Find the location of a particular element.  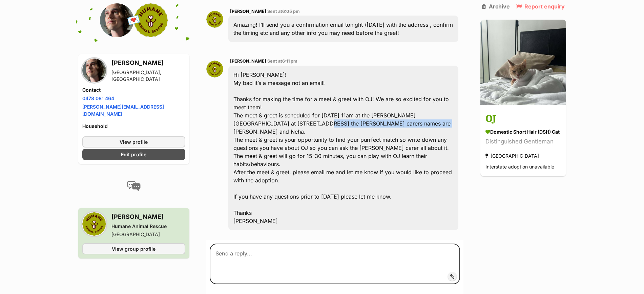

div: Domestic Short Hair (DSH) Cat is located at coordinates (523, 132).